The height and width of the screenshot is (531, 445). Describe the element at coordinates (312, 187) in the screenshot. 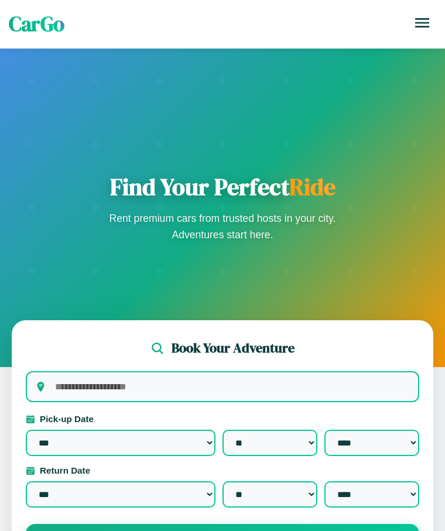

I see `span: Ride` at that location.